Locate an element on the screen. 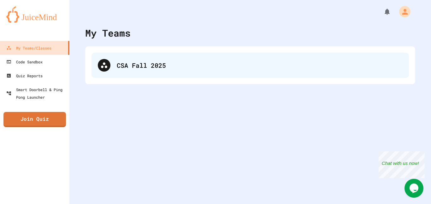  div: Quiz Reports is located at coordinates (24, 76).